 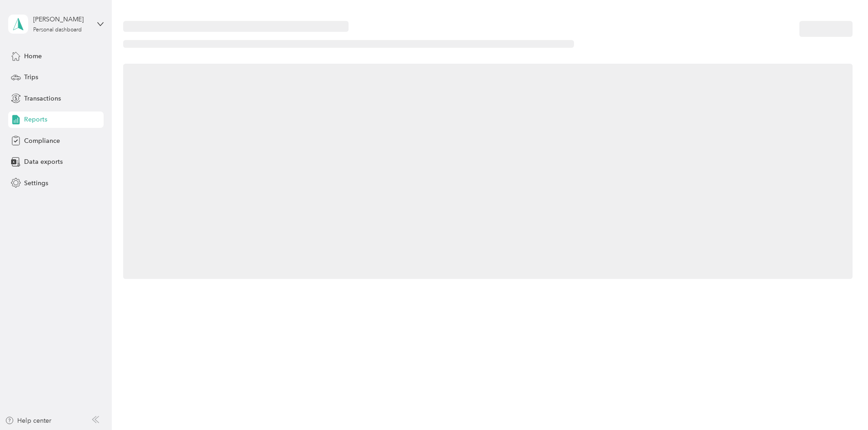 What do you see at coordinates (44, 161) in the screenshot?
I see `span: Data exports` at bounding box center [44, 161].